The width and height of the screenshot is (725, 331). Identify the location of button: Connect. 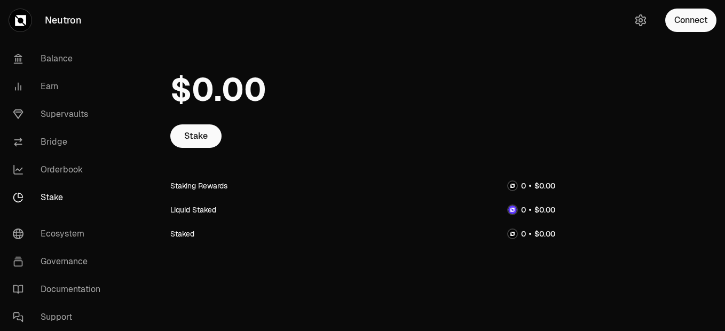
(691, 20).